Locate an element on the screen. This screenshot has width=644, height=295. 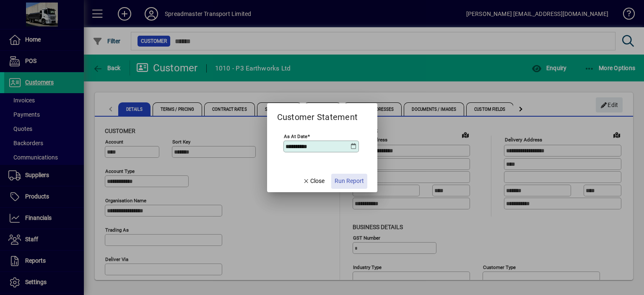
button: Run Report is located at coordinates (349, 181).